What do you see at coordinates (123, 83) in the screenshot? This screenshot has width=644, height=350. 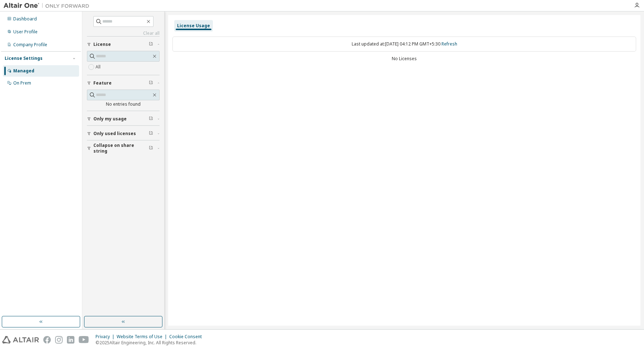 I see `button: Feature` at bounding box center [123, 83].